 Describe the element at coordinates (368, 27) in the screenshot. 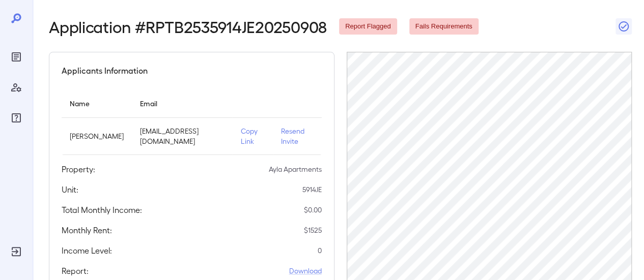

I see `span: Report Flagged` at that location.